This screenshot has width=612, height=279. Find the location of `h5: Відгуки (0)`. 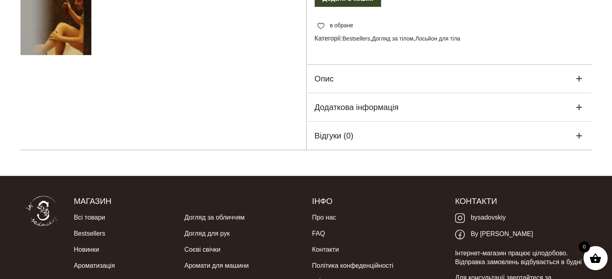

h5: Відгуки (0) is located at coordinates (334, 136).